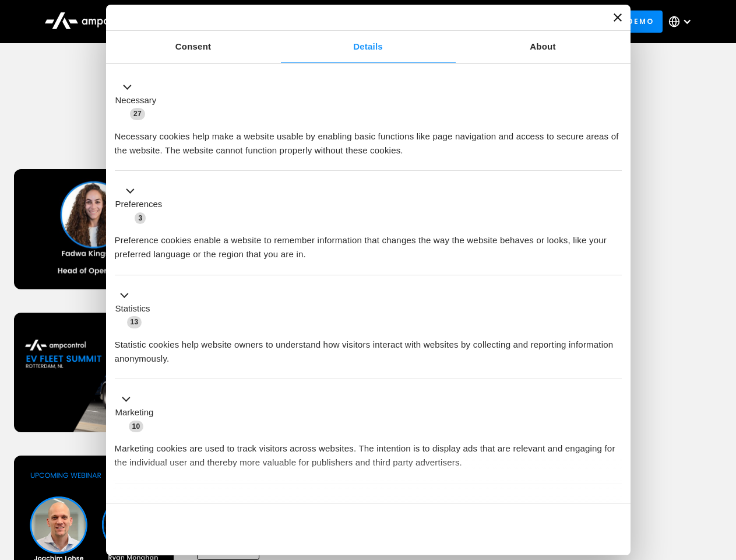 This screenshot has width=736, height=560. Describe the element at coordinates (543, 46) in the screenshot. I see `a: About` at that location.